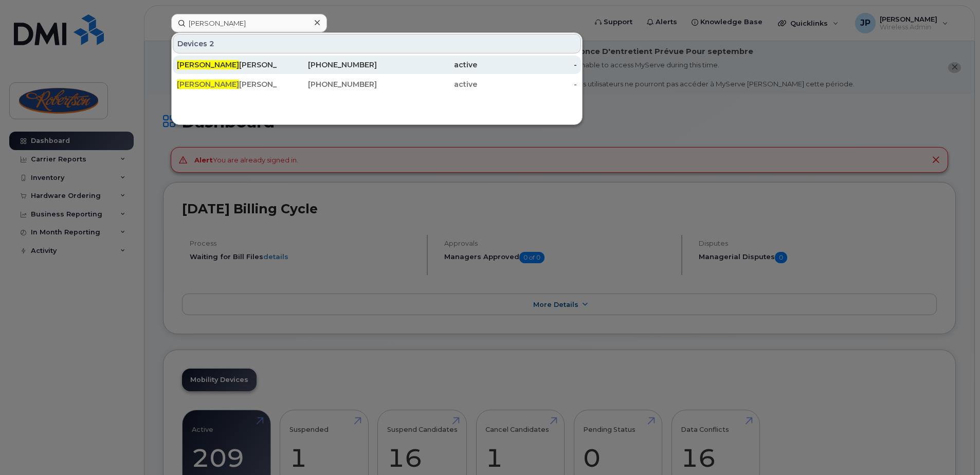  Describe the element at coordinates (212, 44) in the screenshot. I see `span: 2` at that location.